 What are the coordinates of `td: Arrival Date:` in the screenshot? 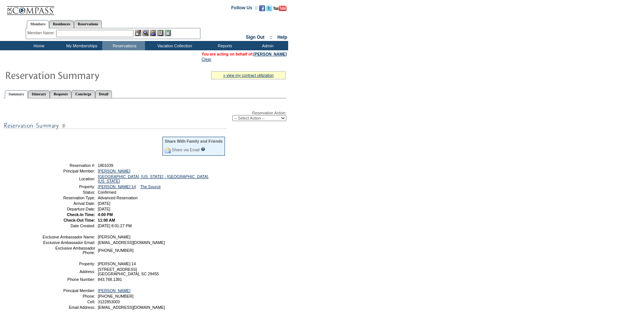 It's located at (68, 203).